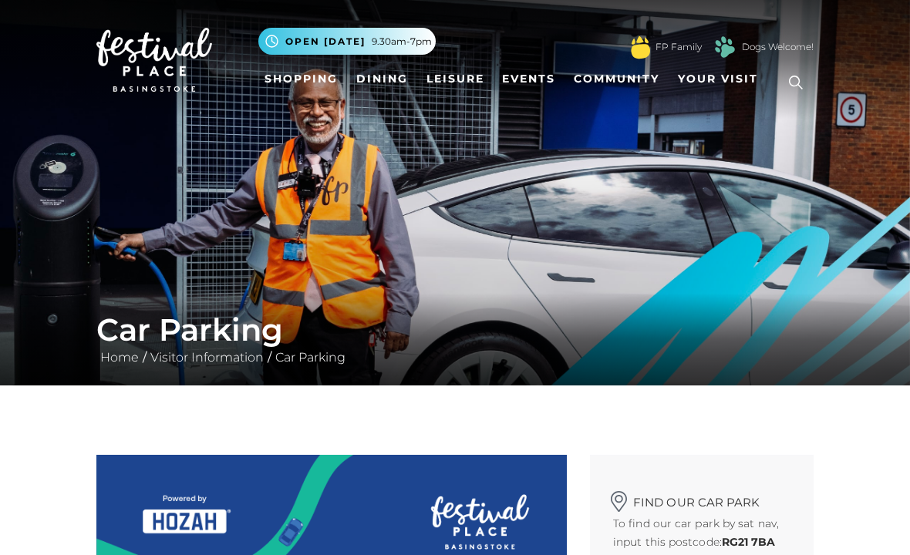 The height and width of the screenshot is (555, 910). Describe the element at coordinates (778, 47) in the screenshot. I see `a: Dogs Welcome!` at that location.